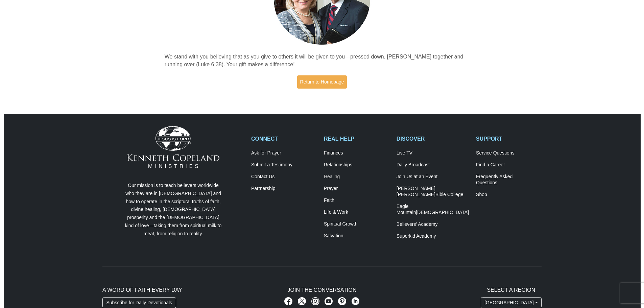 The width and height of the screenshot is (644, 308). Describe the element at coordinates (284, 189) in the screenshot. I see `a: Partnership` at that location.